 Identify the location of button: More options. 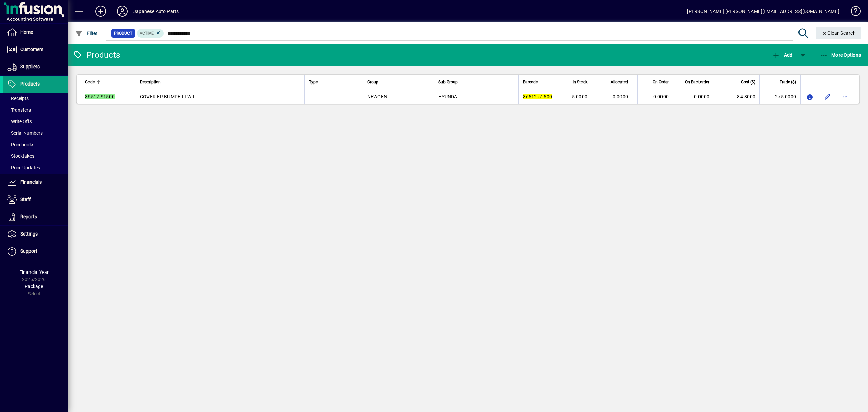
(846, 97).